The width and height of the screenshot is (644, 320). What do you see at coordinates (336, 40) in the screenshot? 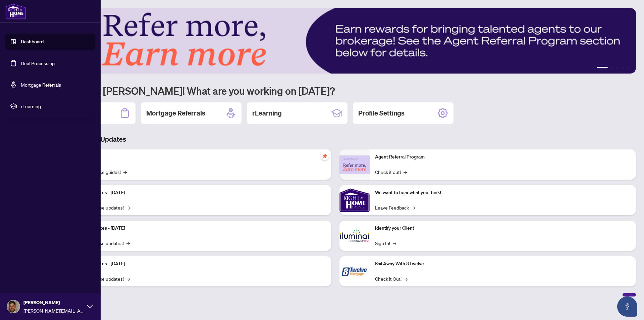
I see `img: Slide 0` at bounding box center [336, 40].